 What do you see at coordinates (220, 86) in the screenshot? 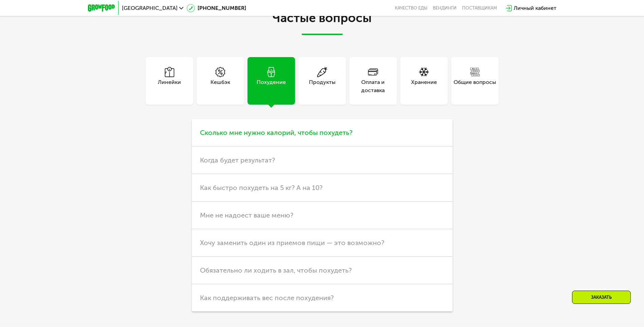
I see `div: Кешбэк` at bounding box center [220, 86].